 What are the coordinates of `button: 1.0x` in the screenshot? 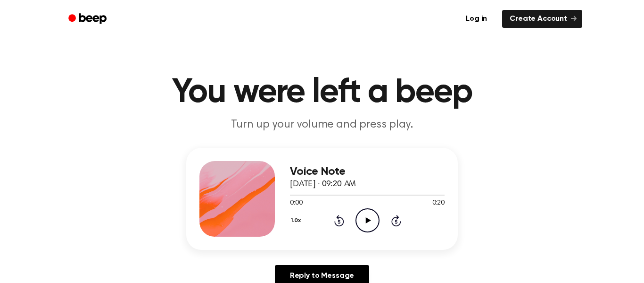 It's located at (297, 220).